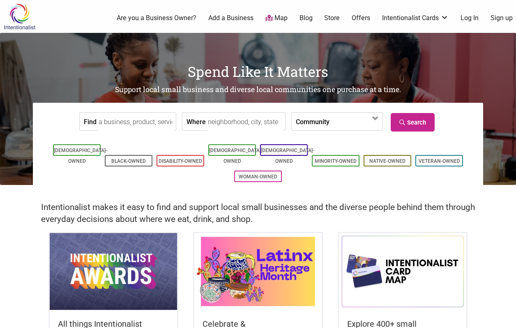  What do you see at coordinates (502, 18) in the screenshot?
I see `a: Sign up` at bounding box center [502, 18].